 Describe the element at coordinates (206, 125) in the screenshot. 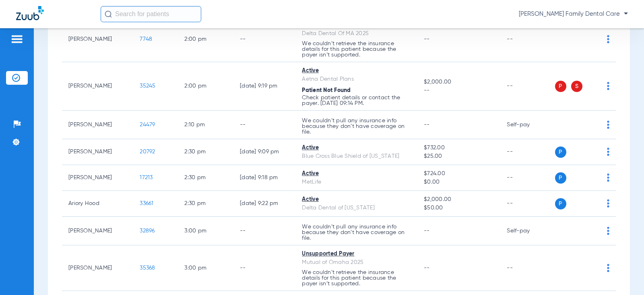

I see `td: 2:10 PM` at that location.